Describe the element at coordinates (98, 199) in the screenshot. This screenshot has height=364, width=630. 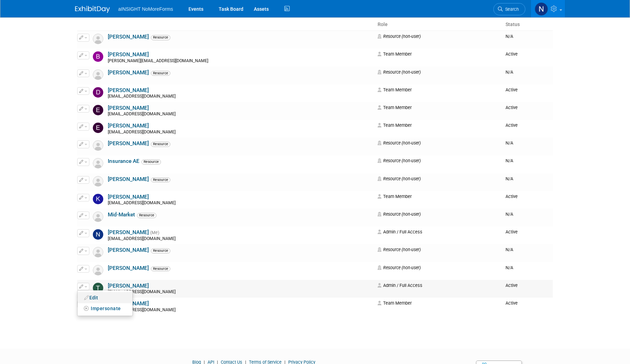
I see `img: Kate Silvas` at that location.